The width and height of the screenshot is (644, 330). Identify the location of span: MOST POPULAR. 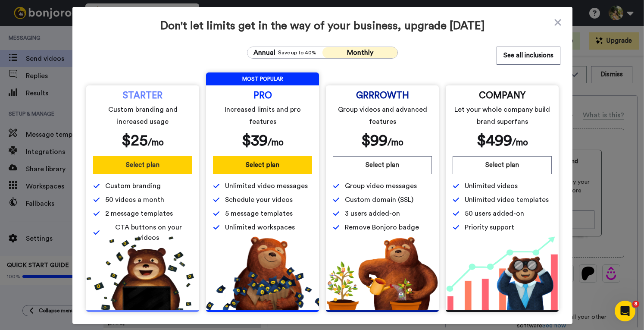
(263, 79).